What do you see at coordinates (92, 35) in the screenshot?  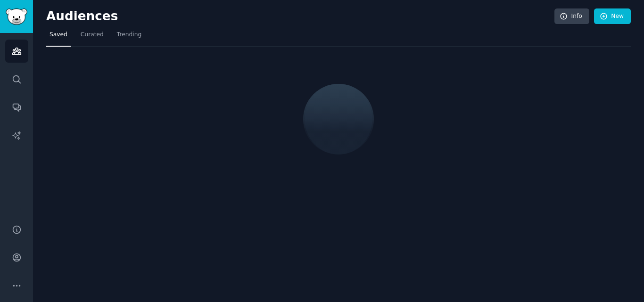 I see `span: Curated` at bounding box center [92, 35].